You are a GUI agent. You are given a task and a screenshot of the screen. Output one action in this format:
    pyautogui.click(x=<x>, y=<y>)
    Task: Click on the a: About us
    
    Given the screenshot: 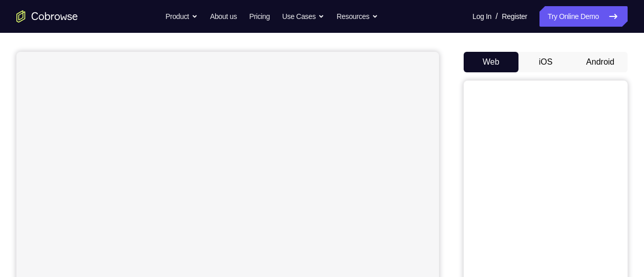 What is the action you would take?
    pyautogui.click(x=223, y=16)
    